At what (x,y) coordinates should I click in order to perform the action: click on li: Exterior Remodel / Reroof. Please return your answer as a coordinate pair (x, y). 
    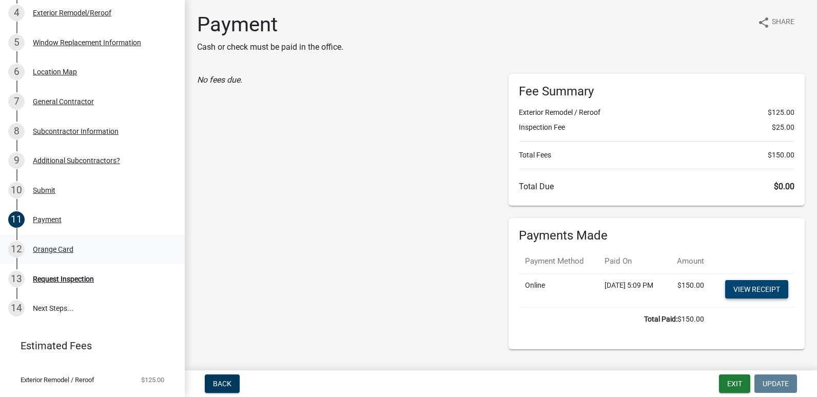
    Looking at the image, I should click on (656, 112).